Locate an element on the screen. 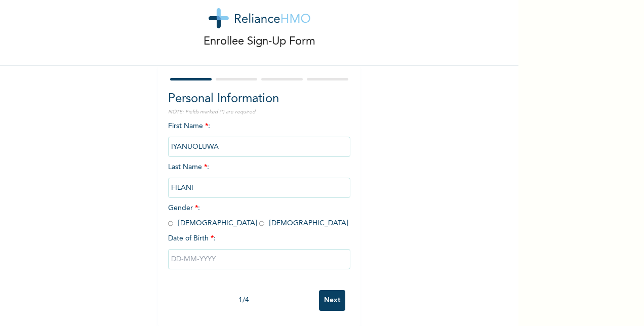 This screenshot has width=644, height=326. input: Enter your first name is located at coordinates (259, 147).